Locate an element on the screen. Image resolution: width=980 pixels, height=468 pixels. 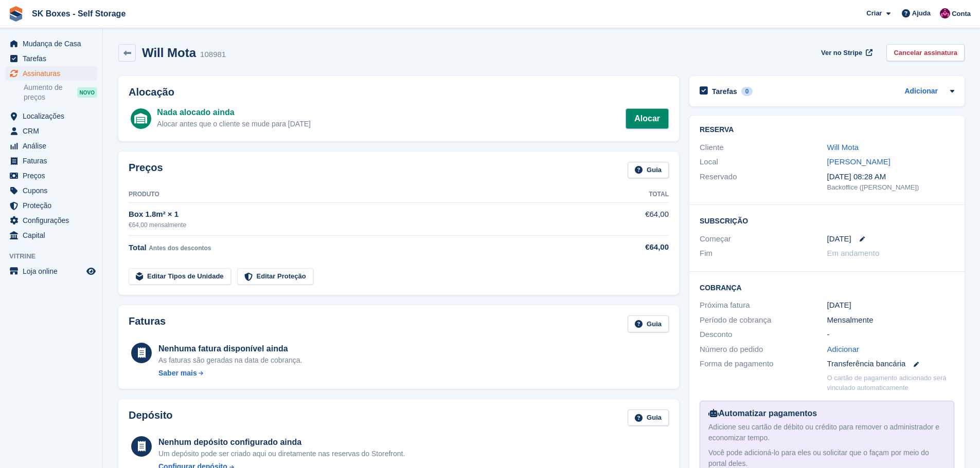
div: Fim is located at coordinates (763, 254).